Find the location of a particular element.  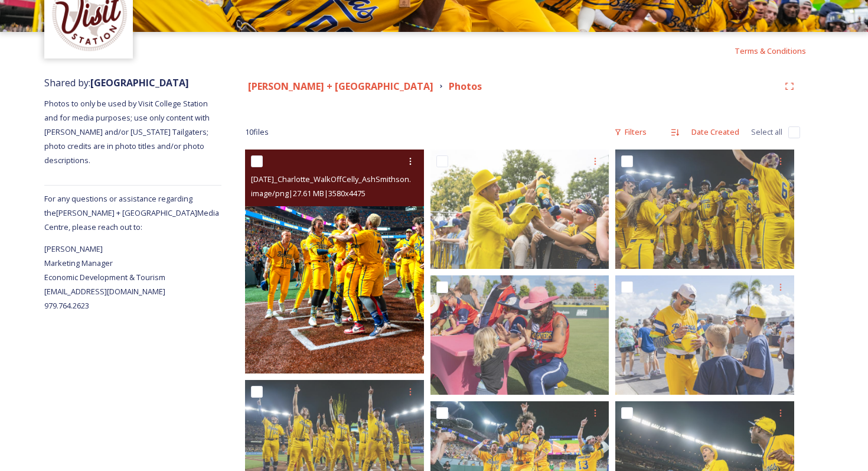

div: Filters is located at coordinates (630, 132).